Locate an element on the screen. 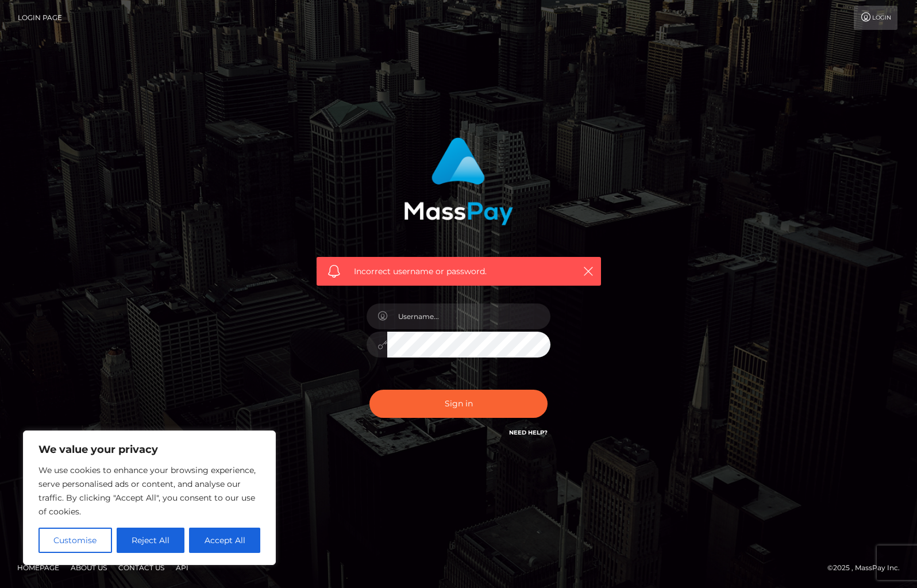  button: Accept All is located at coordinates (225, 541).